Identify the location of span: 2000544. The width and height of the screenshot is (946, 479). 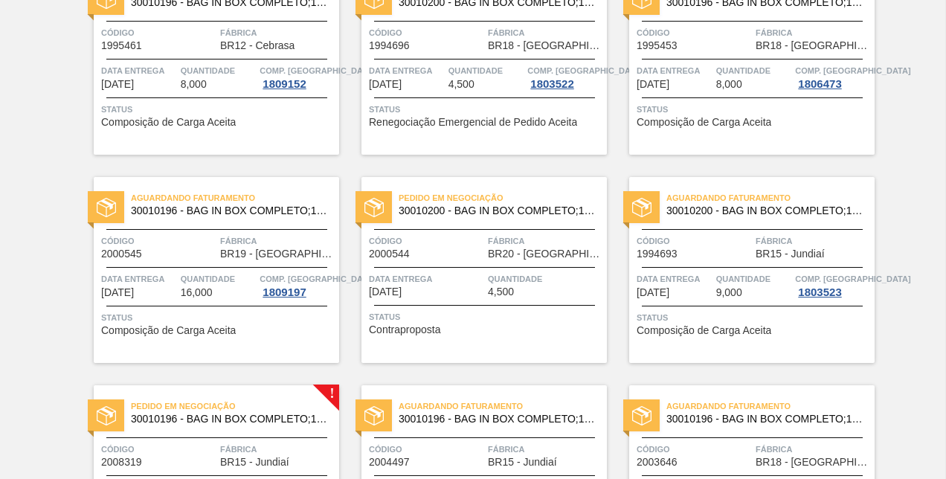
(389, 254).